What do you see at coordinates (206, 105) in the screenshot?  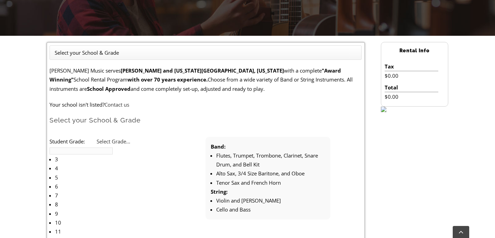 I see `p: Your school isn't listed?` at bounding box center [206, 105].